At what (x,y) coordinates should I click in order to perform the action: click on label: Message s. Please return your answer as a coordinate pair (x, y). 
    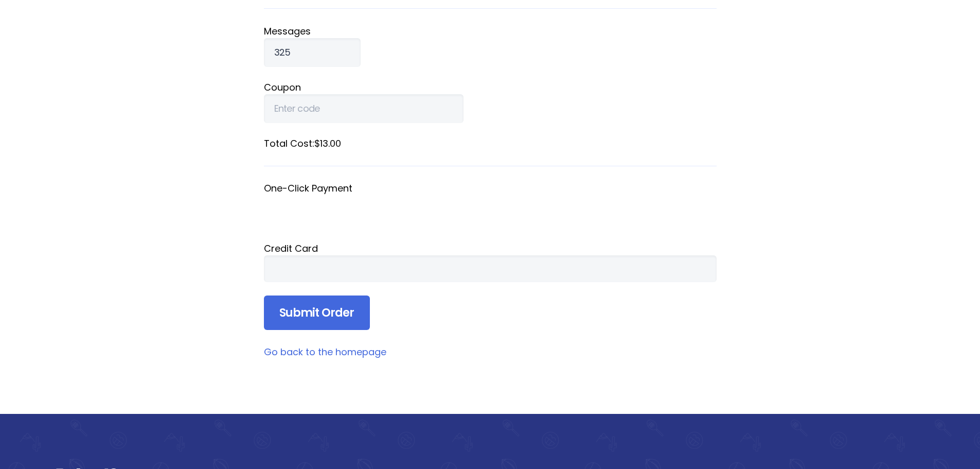
    Looking at the image, I should click on (490, 31).